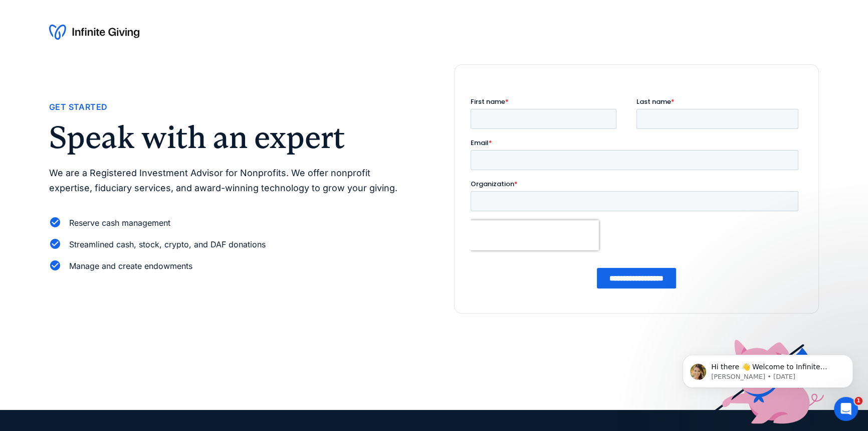 The width and height of the screenshot is (868, 431). I want to click on div: Get Started, so click(78, 107).